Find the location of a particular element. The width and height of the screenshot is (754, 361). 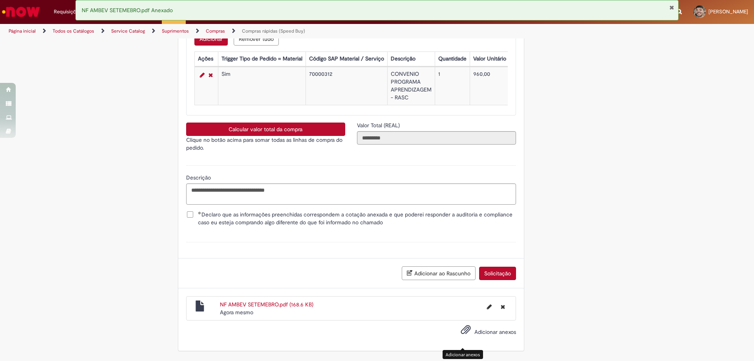

a: Compras rápidas (Speed Buy) is located at coordinates (273, 31).